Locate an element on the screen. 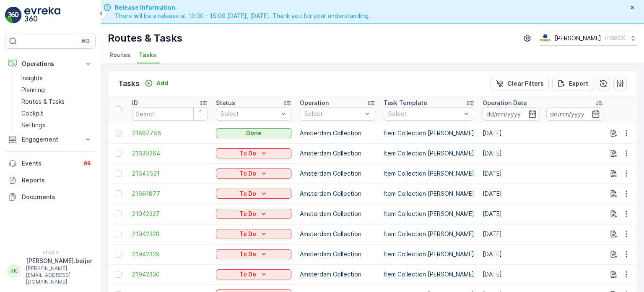  a: 21661877 is located at coordinates (169, 193).